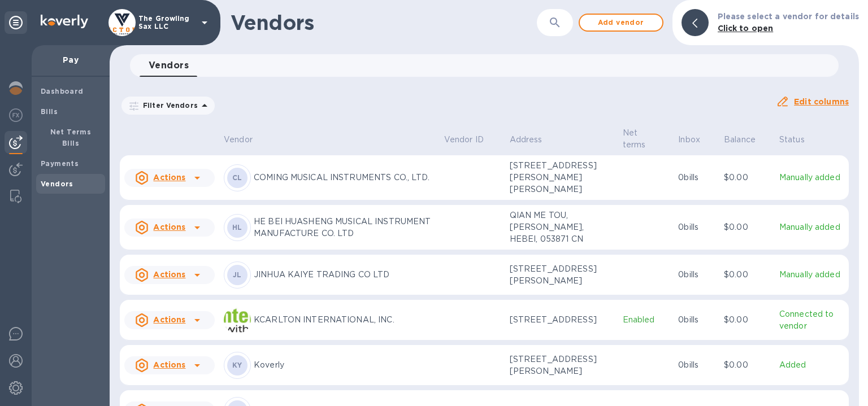 This screenshot has height=406, width=868. What do you see at coordinates (788, 16) in the screenshot?
I see `b: Please select a vendor for details` at bounding box center [788, 16].